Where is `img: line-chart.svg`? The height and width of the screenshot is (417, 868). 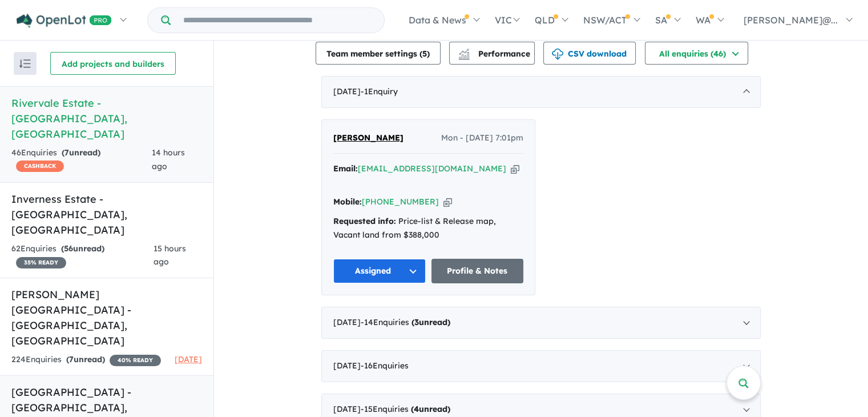
img: line-chart.svg is located at coordinates (464, 51).